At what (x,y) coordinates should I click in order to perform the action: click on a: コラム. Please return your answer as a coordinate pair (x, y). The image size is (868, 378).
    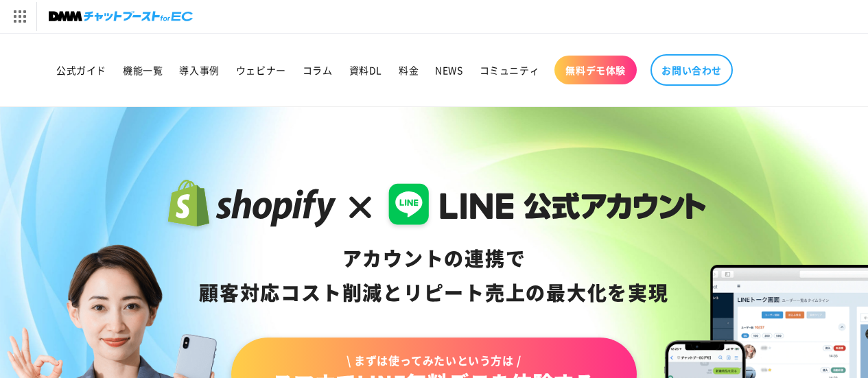
    Looking at the image, I should click on (318, 70).